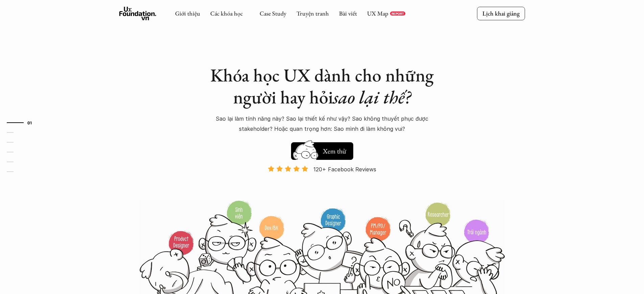 Image resolution: width=644 pixels, height=294 pixels. What do you see at coordinates (398, 14) in the screenshot?
I see `a: REPORT` at bounding box center [398, 14].